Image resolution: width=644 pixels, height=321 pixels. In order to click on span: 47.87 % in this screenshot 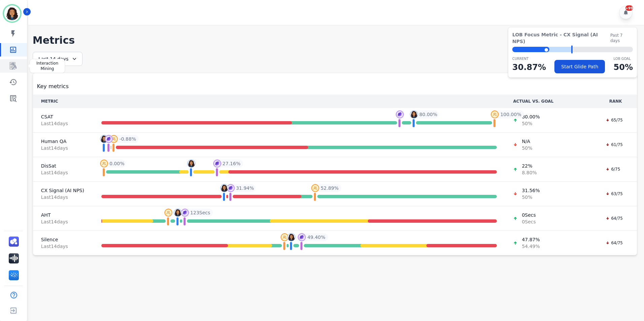, I will do `click(530, 240)`.